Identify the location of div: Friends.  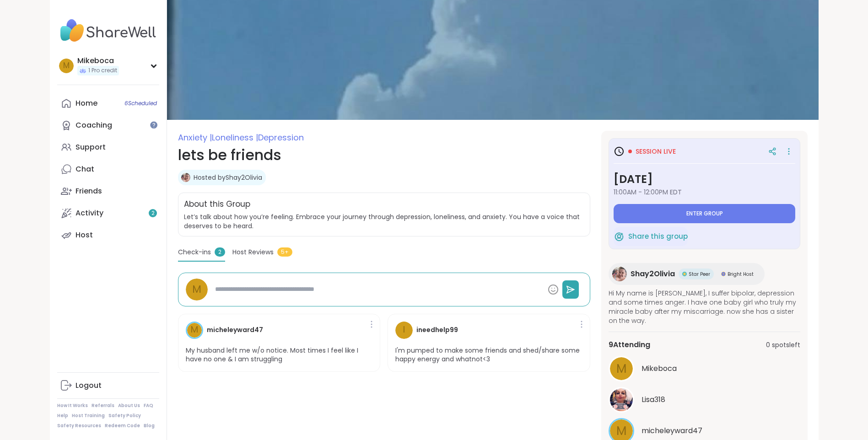
(89, 191).